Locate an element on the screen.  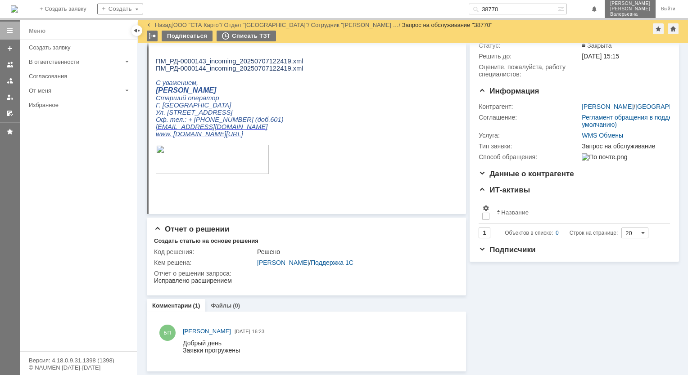
div: Тип заявки: is located at coordinates (529, 146).